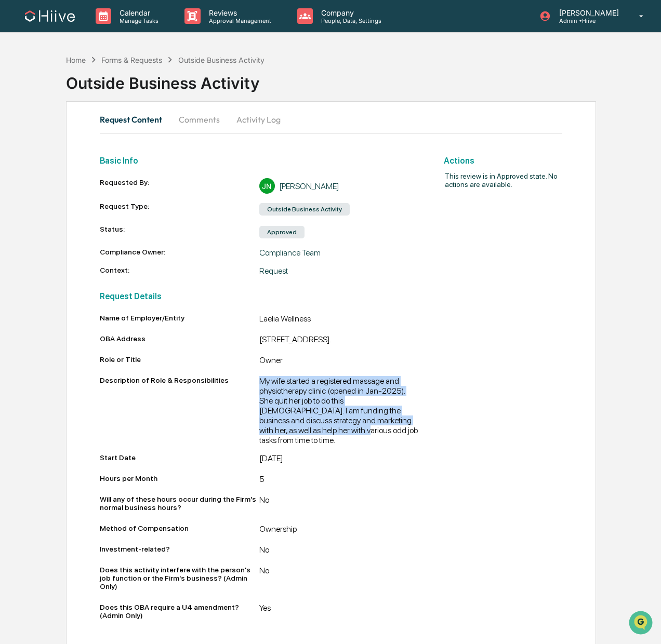 This screenshot has width=661, height=644. What do you see at coordinates (180, 478) in the screenshot?
I see `div: Hours per Month` at bounding box center [180, 478].